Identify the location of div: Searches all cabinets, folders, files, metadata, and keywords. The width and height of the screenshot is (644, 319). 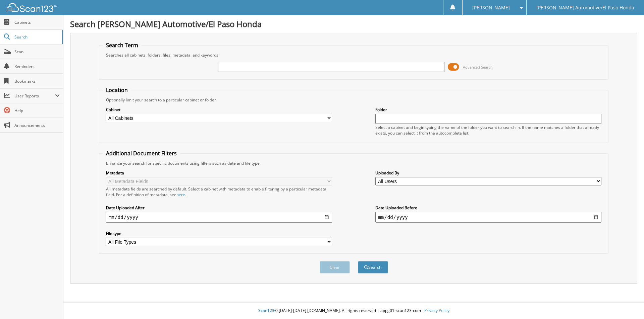
(354, 55).